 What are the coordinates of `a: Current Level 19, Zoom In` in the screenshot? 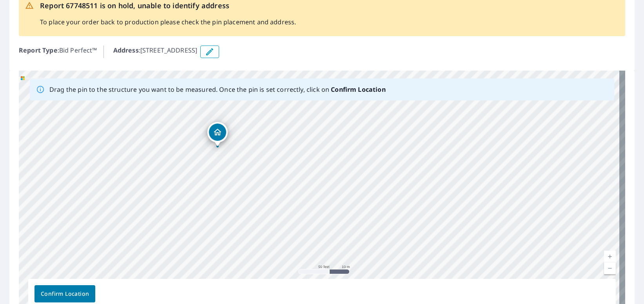 It's located at (610, 256).